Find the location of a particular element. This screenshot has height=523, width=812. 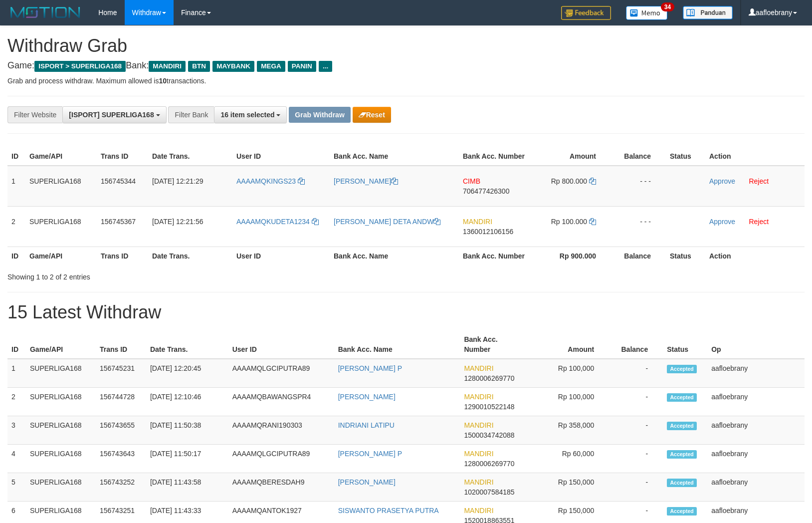

td: 3 is located at coordinates (17, 430).